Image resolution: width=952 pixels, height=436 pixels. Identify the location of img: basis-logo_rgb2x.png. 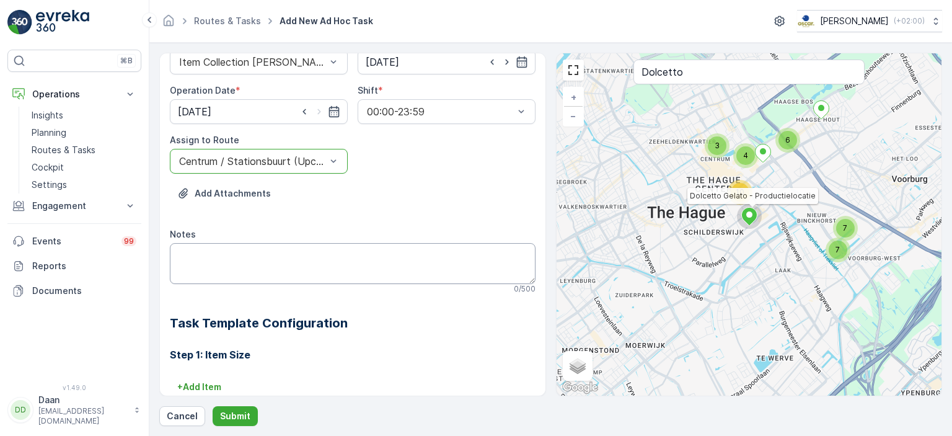
(806, 21).